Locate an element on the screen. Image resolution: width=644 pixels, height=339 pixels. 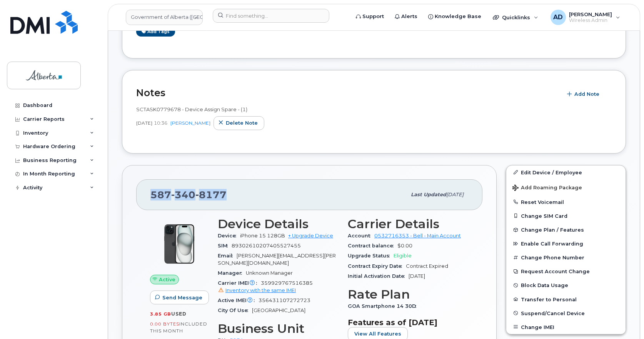
a: 0532716353 - Bell - Main Account is located at coordinates (417, 235).